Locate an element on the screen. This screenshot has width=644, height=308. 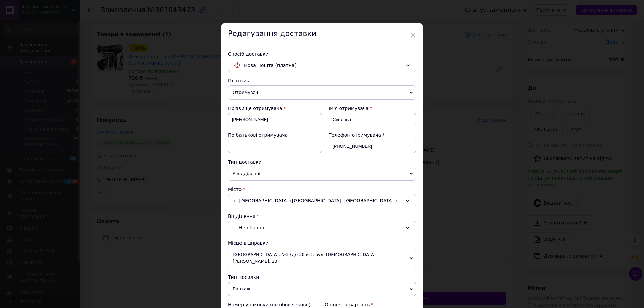
span: Отримувач is located at coordinates (322, 93).